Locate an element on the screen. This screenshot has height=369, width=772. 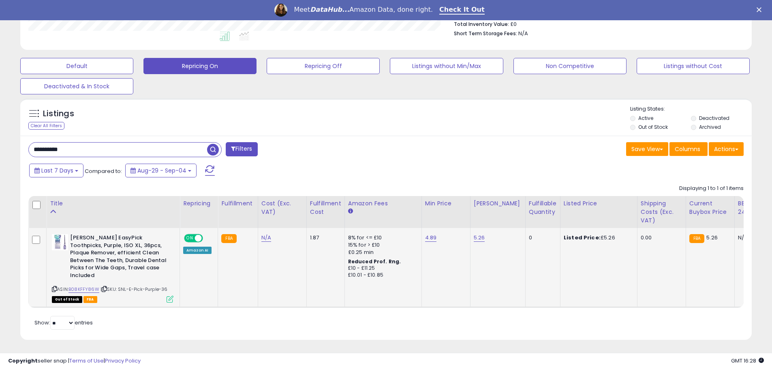
button: Listings without Min/Max is located at coordinates (446, 66).